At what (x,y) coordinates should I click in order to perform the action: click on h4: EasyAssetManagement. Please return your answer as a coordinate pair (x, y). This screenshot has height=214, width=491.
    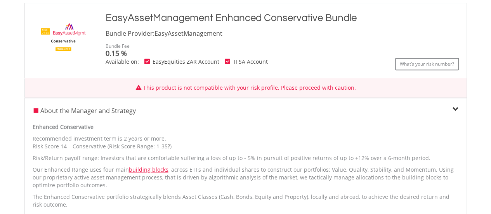
    Looking at the image, I should click on (282, 33).